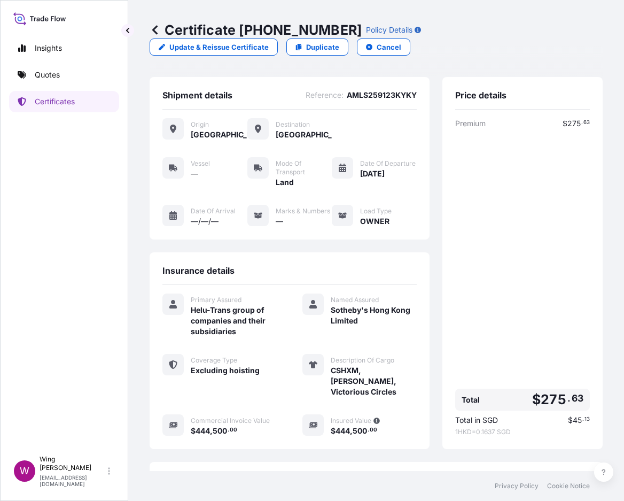  Describe the element at coordinates (375, 221) in the screenshot. I see `span: OWNER` at that location.